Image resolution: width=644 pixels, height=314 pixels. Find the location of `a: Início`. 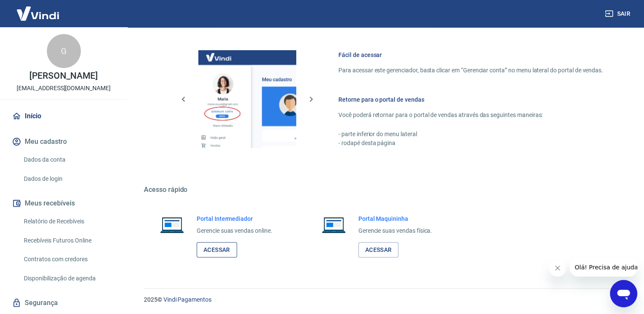

a: Início is located at coordinates (64, 116).